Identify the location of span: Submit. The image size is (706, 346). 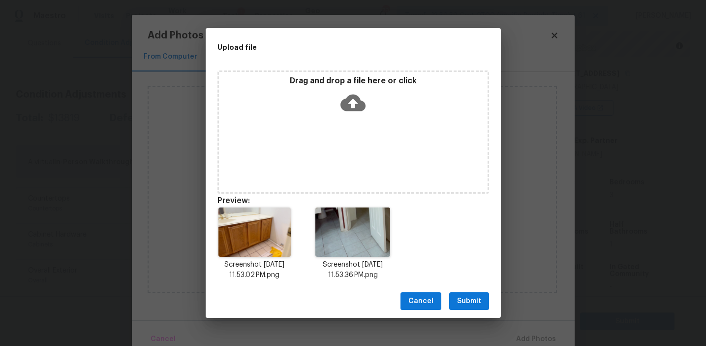
(469, 301).